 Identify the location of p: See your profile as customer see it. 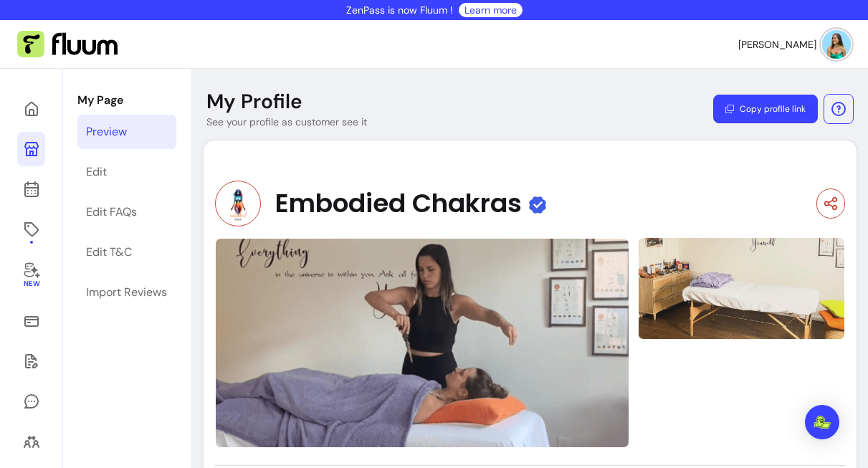
(286, 122).